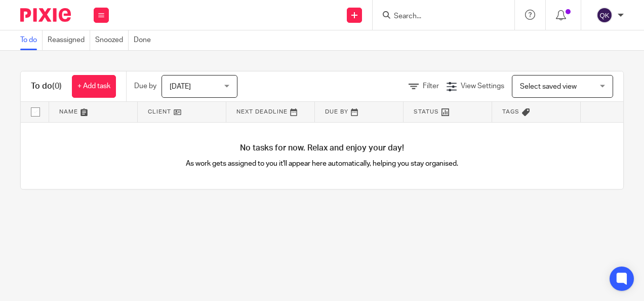 The image size is (644, 301). Describe the element at coordinates (46, 15) in the screenshot. I see `img: Pixie` at that location.